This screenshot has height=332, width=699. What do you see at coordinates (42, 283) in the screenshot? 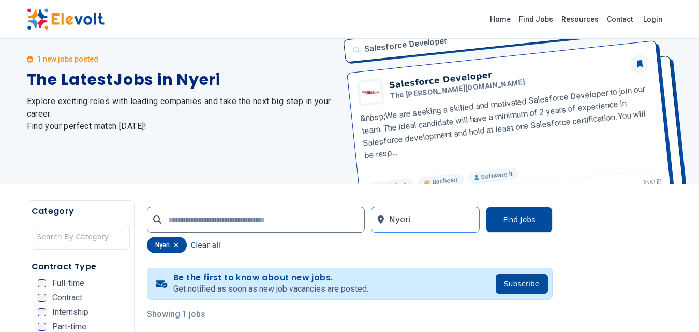
I see `input: Full-time` at bounding box center [42, 283].